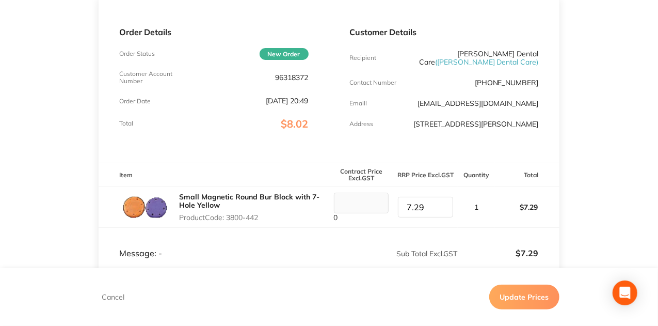  I want to click on p: Customer Details, so click(444, 32).